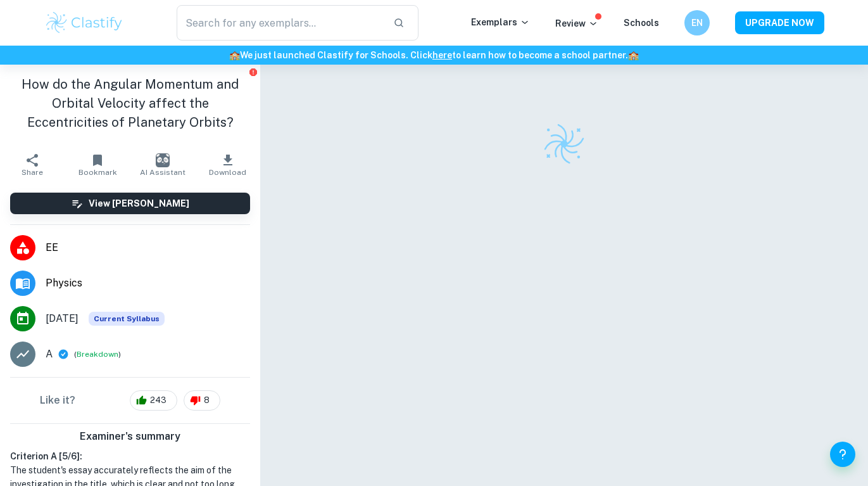  What do you see at coordinates (434, 55) in the screenshot?
I see `h6: We just launched Clastify for Schools. Click to learn how to become a school partner.` at bounding box center [434, 55].